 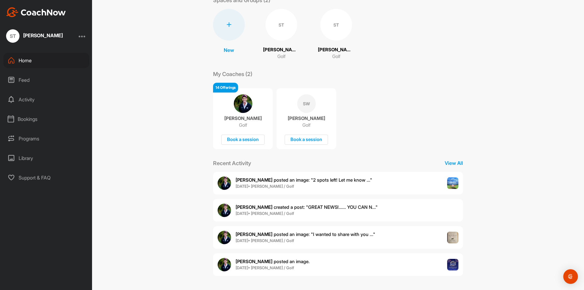 I want to click on span: posted an image ., so click(x=272, y=261).